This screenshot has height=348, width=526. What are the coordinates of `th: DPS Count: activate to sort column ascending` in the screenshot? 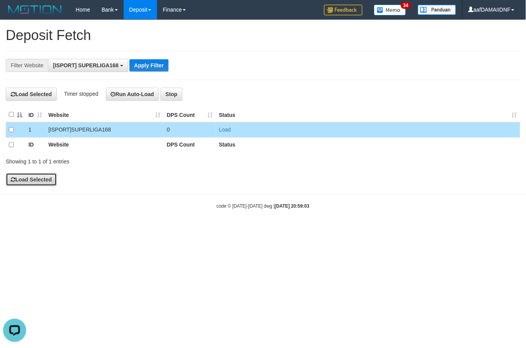 It's located at (190, 115).